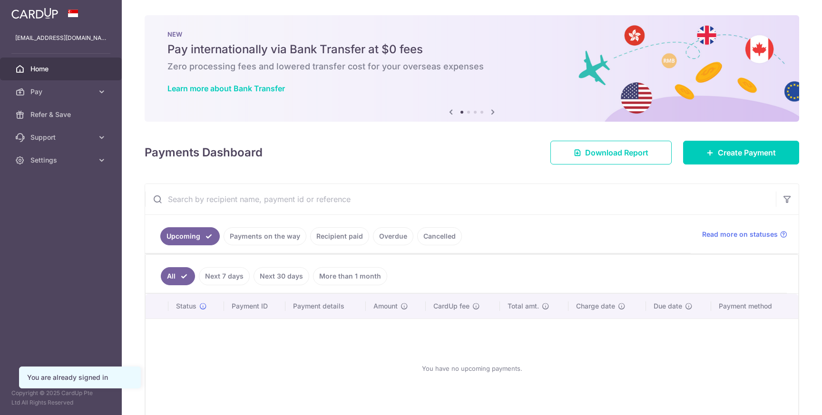 The width and height of the screenshot is (822, 415). I want to click on a: Next 7 days, so click(224, 276).